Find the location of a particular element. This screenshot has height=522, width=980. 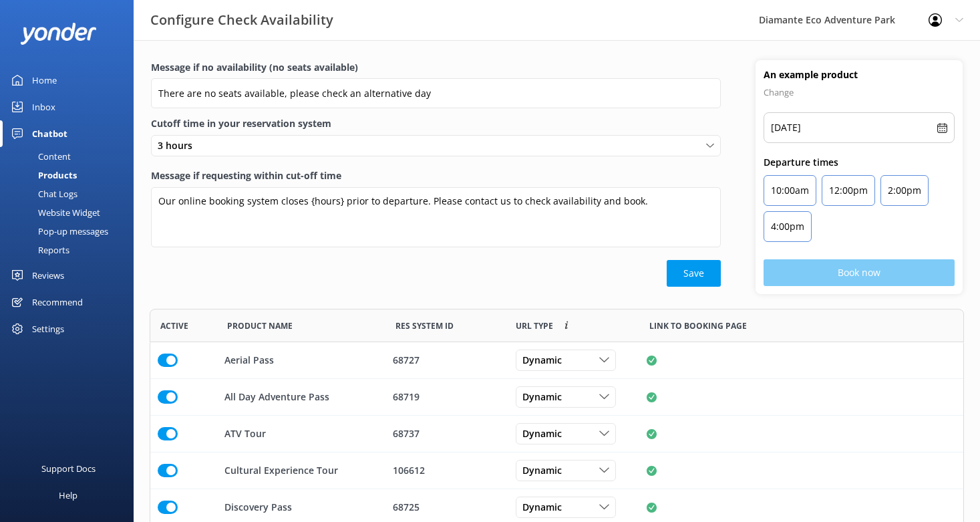

button: Save is located at coordinates (693, 273).